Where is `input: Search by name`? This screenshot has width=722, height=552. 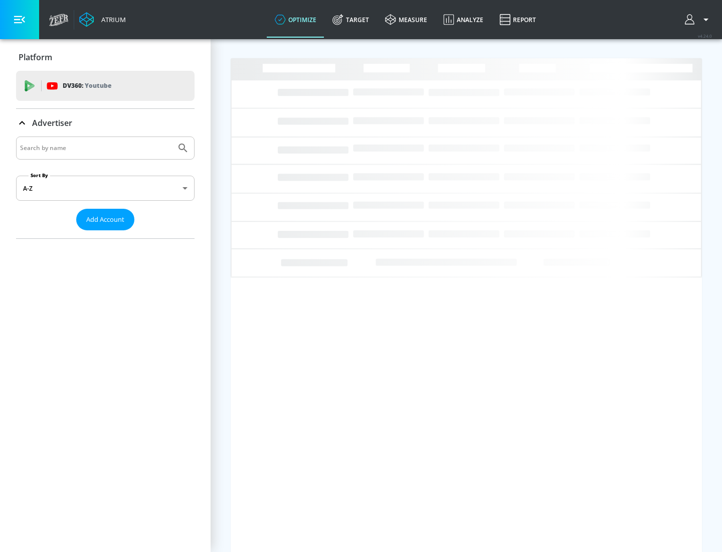 input: Search by name is located at coordinates (96, 148).